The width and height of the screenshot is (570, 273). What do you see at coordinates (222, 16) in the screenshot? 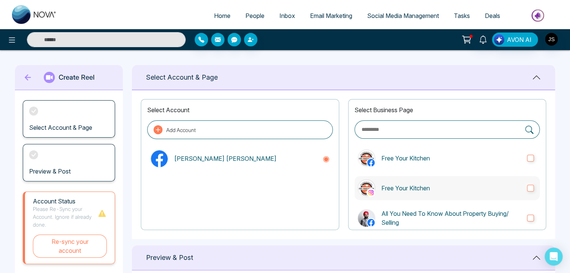
I see `span: Home` at bounding box center [222, 16].